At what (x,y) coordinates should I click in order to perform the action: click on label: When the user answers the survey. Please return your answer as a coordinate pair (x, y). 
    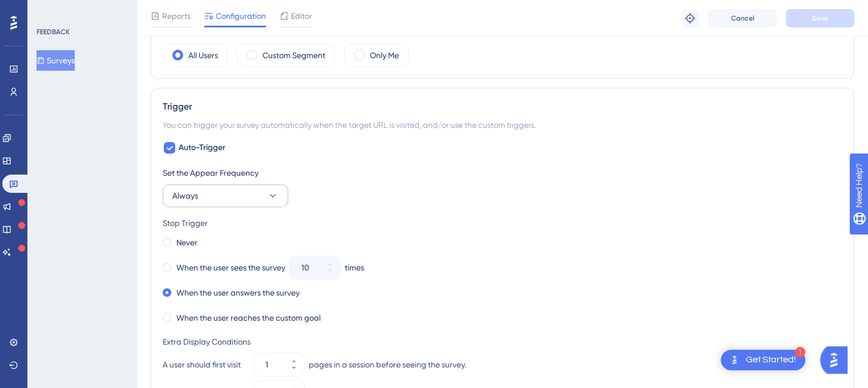
    Looking at the image, I should click on (238, 293).